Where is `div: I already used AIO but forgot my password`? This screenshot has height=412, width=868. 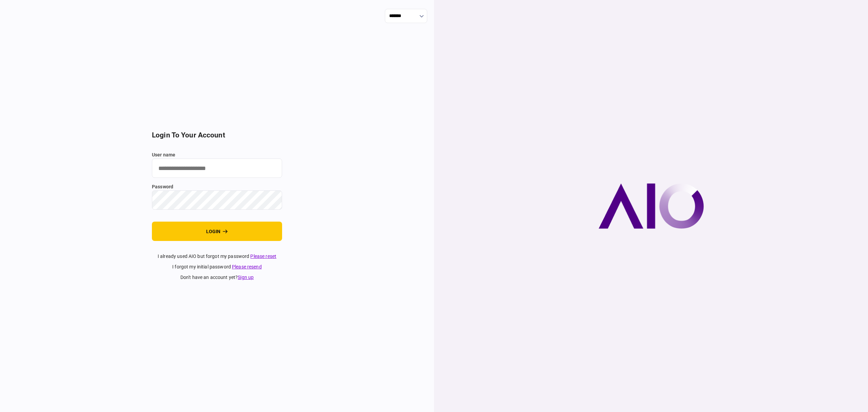 div: I already used AIO but forgot my password is located at coordinates (217, 256).